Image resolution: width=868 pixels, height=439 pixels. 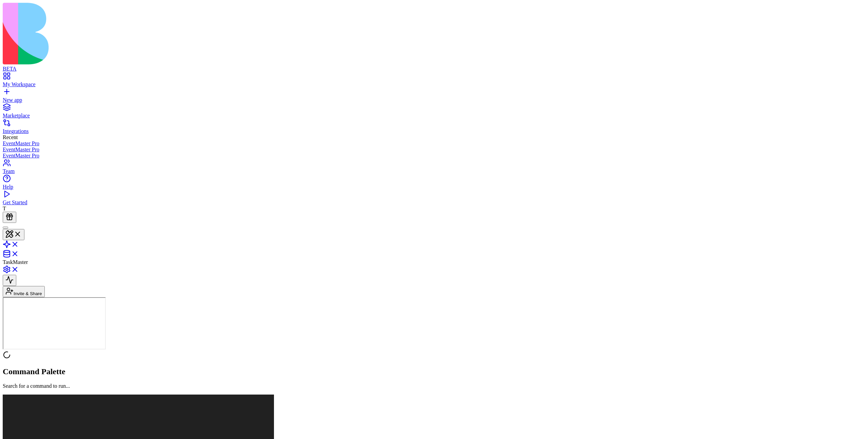 What do you see at coordinates (434, 171) in the screenshot?
I see `div: Team` at bounding box center [434, 171].